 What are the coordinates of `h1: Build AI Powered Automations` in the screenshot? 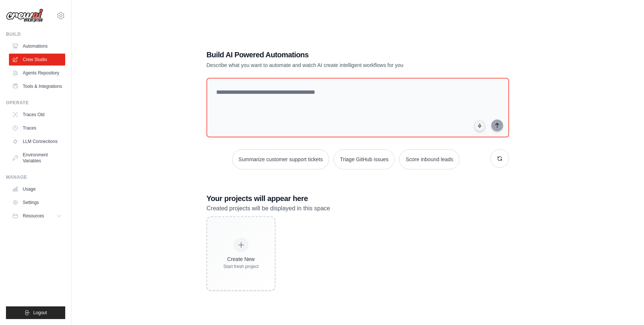 It's located at (331, 55).